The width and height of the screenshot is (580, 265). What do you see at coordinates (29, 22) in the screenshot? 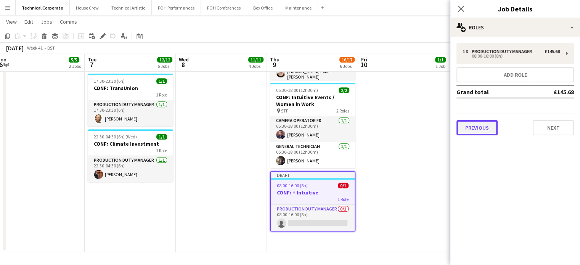
I see `span: Edit` at bounding box center [29, 22].